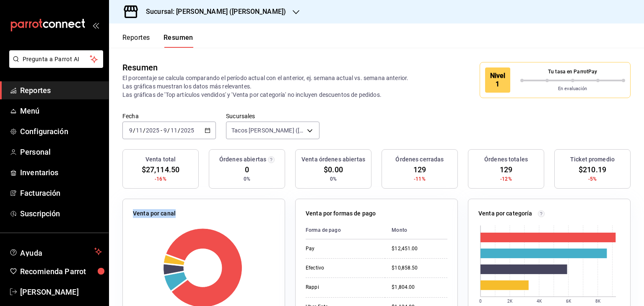  What do you see at coordinates (419, 268) in the screenshot?
I see `div: $10,858.50` at bounding box center [419, 268].